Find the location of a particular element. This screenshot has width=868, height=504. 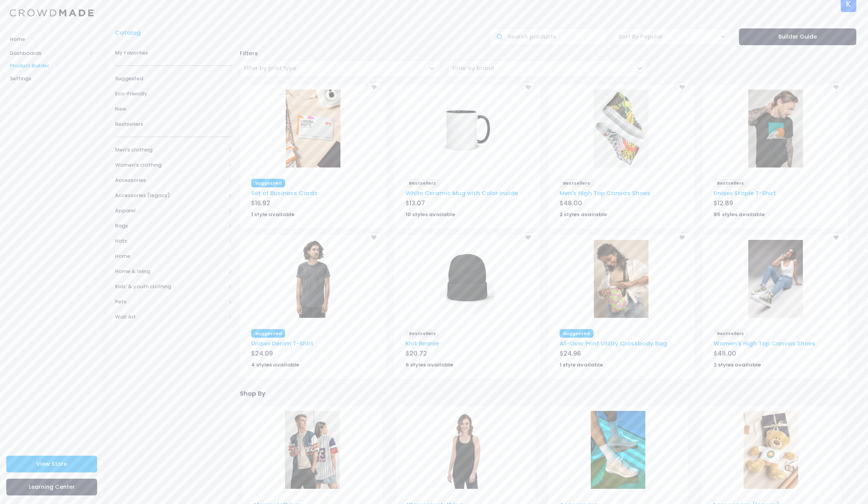

a: Women's High Top Canvas Shoes is located at coordinates (764, 343).